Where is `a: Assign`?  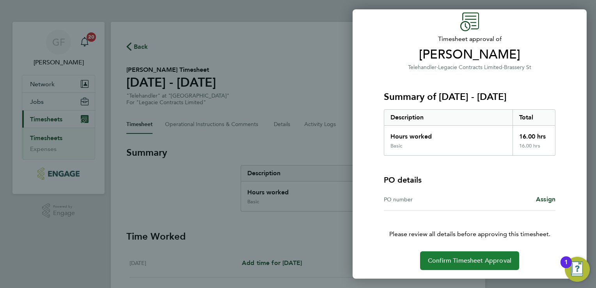 a: Assign is located at coordinates (545, 199).